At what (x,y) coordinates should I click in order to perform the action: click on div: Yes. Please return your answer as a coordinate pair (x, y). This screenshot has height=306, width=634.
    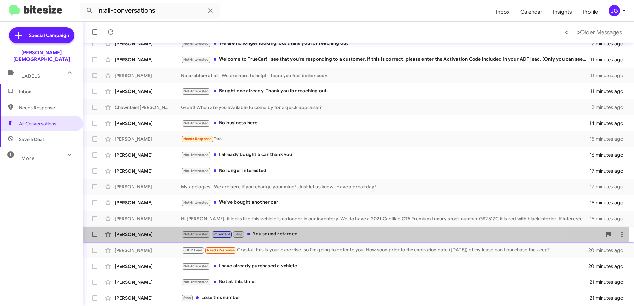
    Looking at the image, I should click on (385, 139).